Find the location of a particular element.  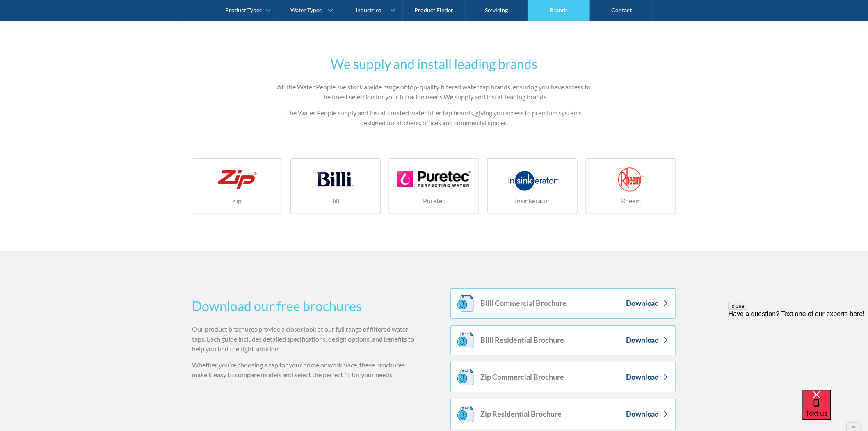

a: Rheem is located at coordinates (631, 186).